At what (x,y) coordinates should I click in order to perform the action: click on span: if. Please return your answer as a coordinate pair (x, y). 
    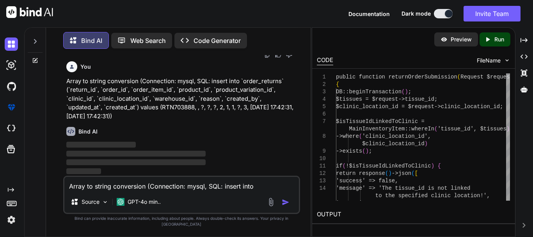
    Looking at the image, I should click on (339, 166).